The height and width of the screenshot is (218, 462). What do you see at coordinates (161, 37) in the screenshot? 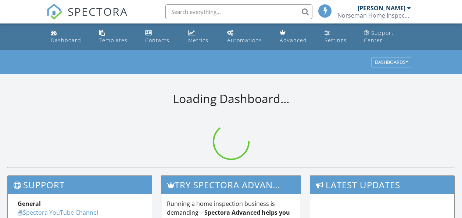
I see `a: Contacts` at bounding box center [161, 37].